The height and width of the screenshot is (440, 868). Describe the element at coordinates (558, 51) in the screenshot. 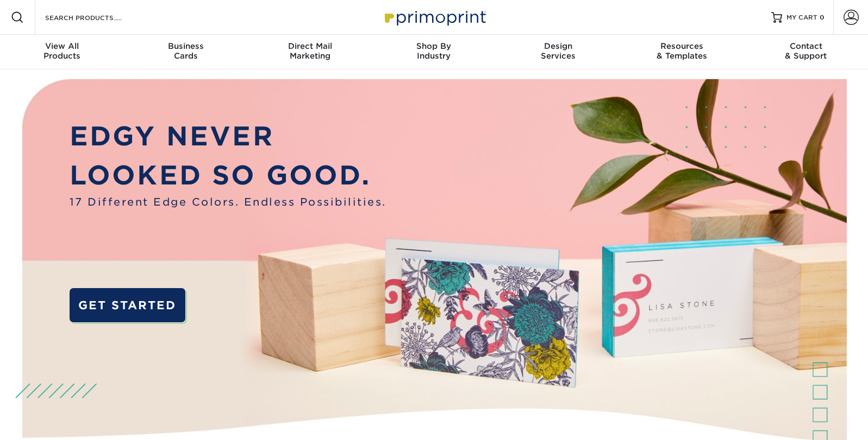

I see `div: Services` at that location.